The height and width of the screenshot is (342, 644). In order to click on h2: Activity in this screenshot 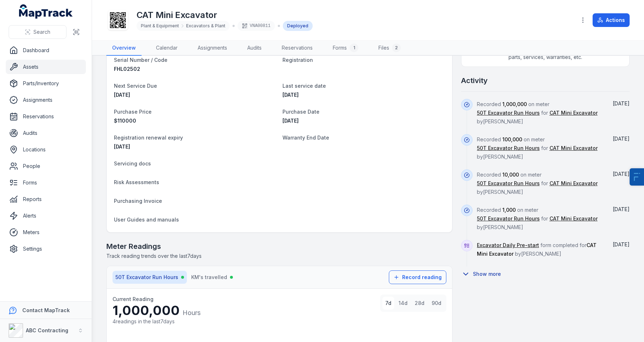, I will do `click(474, 81)`.